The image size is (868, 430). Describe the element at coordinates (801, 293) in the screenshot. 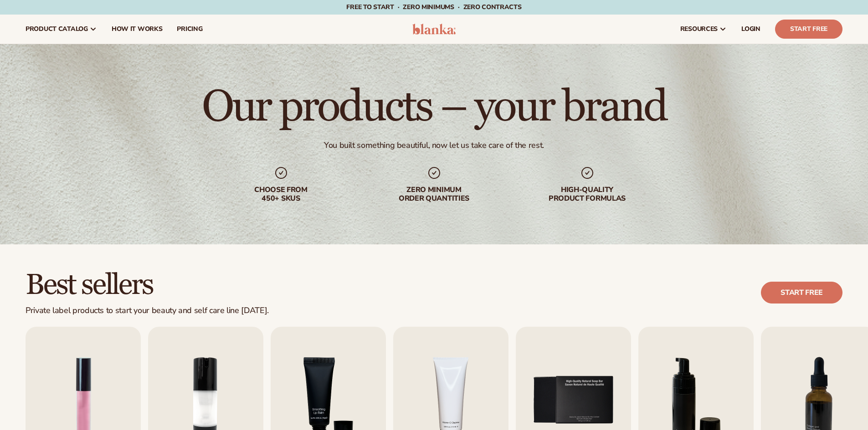

I see `a: Start free` at that location.